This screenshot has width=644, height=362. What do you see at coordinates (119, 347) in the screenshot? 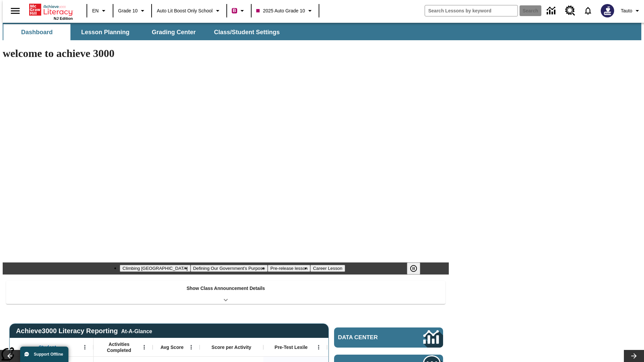
I see `span: Activities Completed` at bounding box center [119, 347].